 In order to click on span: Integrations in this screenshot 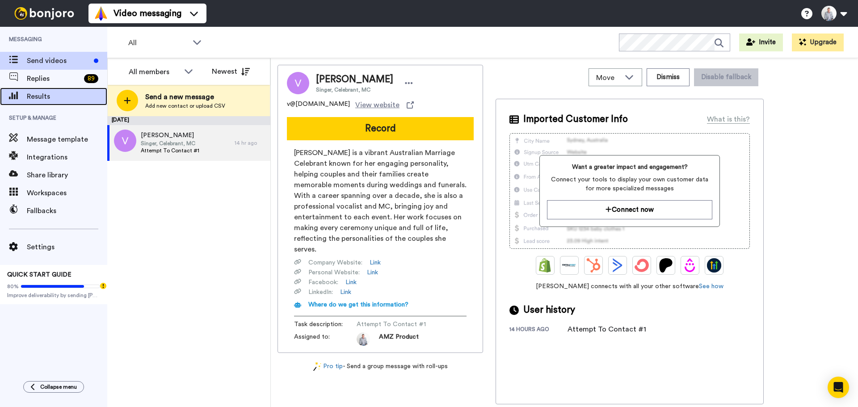, I will do `click(67, 157)`.